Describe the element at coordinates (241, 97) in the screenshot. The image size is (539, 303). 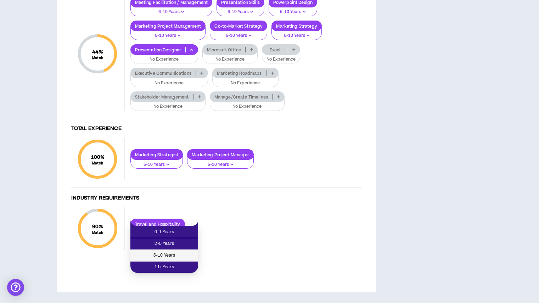
I see `p: Manage/Create Timelines` at that location.